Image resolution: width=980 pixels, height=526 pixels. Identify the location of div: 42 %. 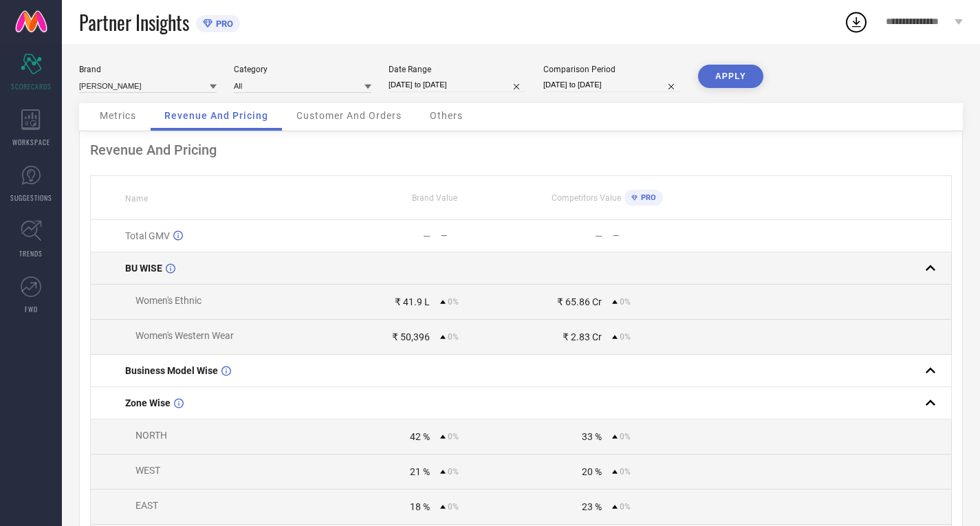
(420, 437).